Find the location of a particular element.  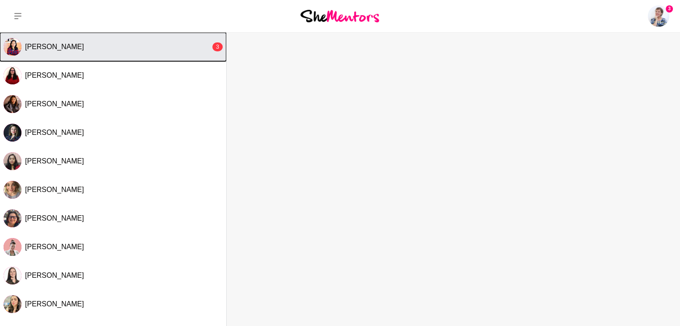

div: Kate Yonge is located at coordinates (13, 219).